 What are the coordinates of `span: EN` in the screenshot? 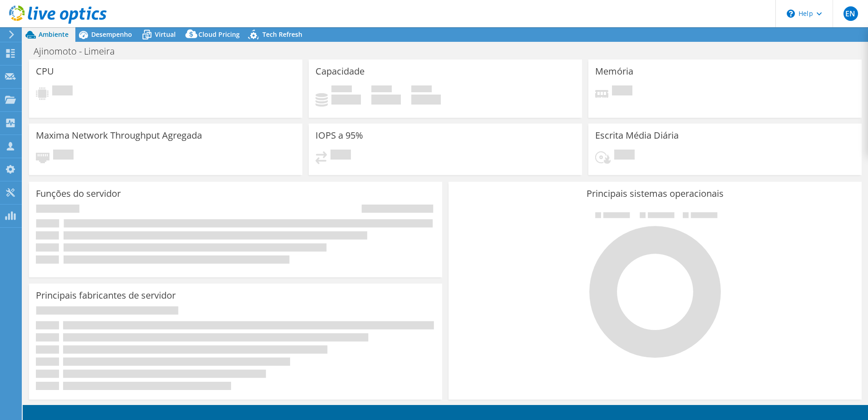 It's located at (851, 14).